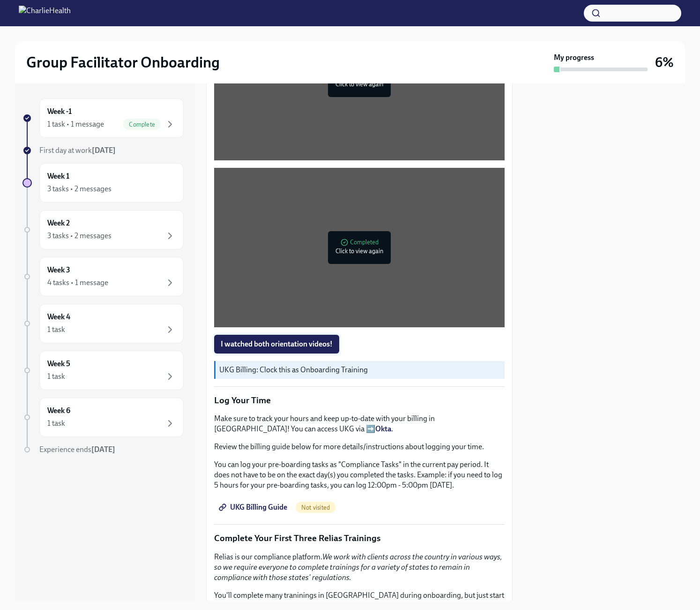 The height and width of the screenshot is (610, 700). What do you see at coordinates (58, 176) in the screenshot?
I see `h6: Week 1` at bounding box center [58, 176].